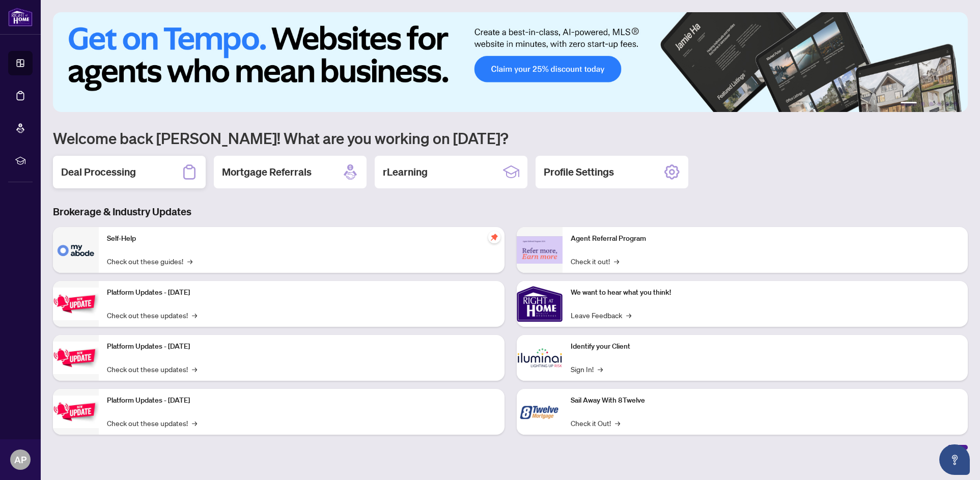 The image size is (980, 480). I want to click on button: Open asap, so click(954, 460).